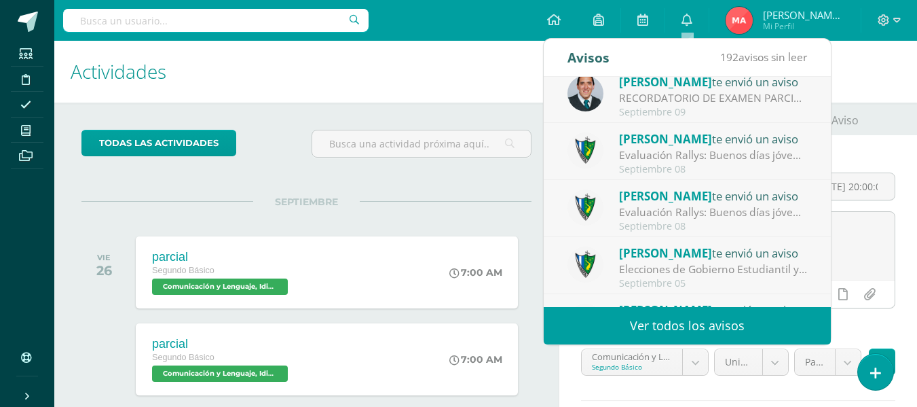 The height and width of the screenshot is (407, 917). Describe the element at coordinates (632, 355) in the screenshot. I see `div: Comunicación y Lenguaje, Idioma Español 'A'` at that location.